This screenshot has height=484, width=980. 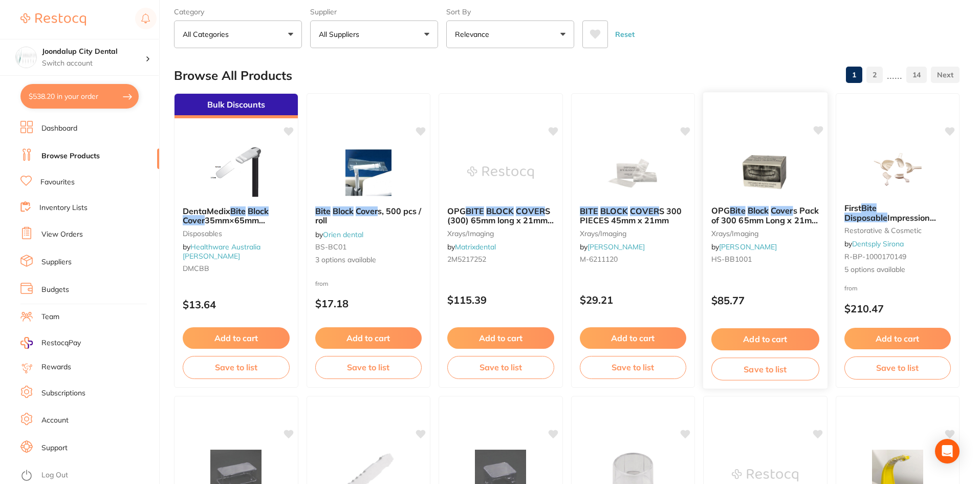 I want to click on p: $210.47, so click(x=898, y=308).